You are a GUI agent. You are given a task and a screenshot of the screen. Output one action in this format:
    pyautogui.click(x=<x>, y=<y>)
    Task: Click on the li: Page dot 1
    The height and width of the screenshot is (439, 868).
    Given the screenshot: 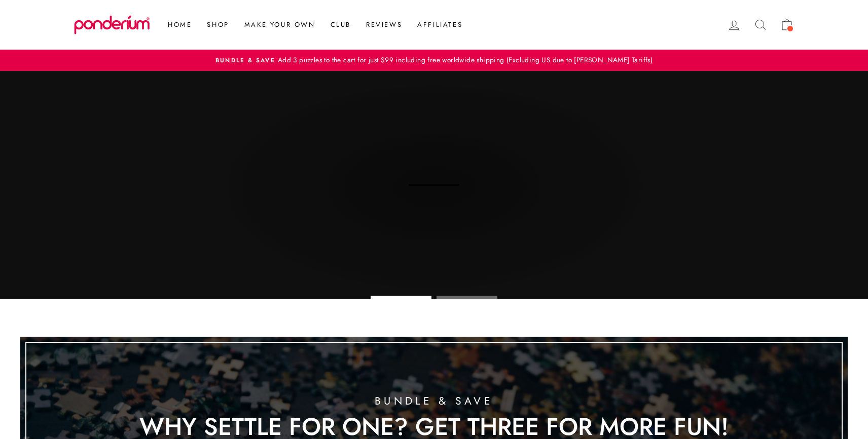 What is the action you would take?
    pyautogui.click(x=402, y=298)
    